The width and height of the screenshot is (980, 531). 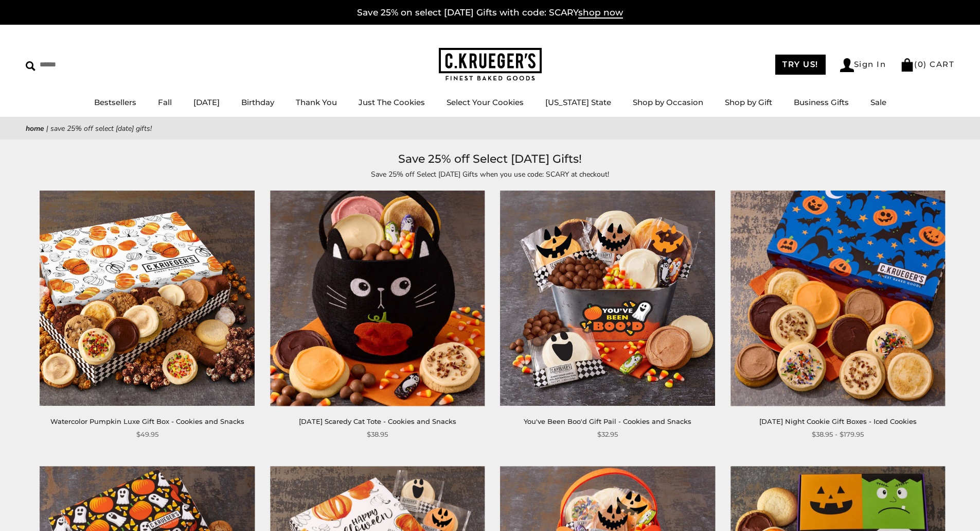 I want to click on a: Halloween Scaredy Cat Tote - Cookies and Snacks, so click(x=378, y=298).